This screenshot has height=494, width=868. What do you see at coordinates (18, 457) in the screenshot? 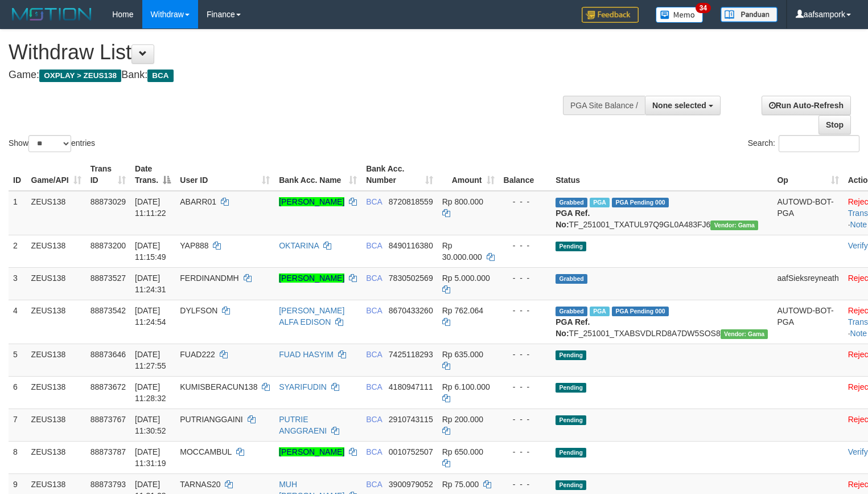
I see `td: 8` at bounding box center [18, 457].